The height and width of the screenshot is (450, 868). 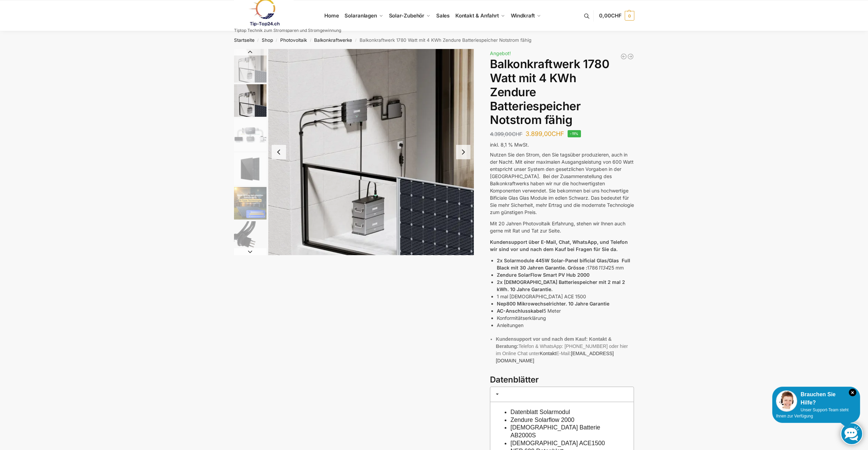 I want to click on a: Balkonkraftwerk 900/600 Watt bificial Glas/Glas, so click(x=631, y=56).